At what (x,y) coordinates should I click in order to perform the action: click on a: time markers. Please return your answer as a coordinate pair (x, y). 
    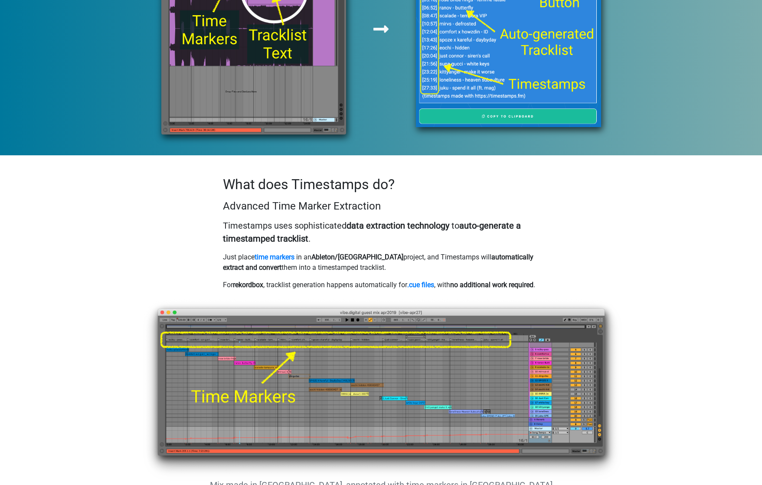
    Looking at the image, I should click on (275, 257).